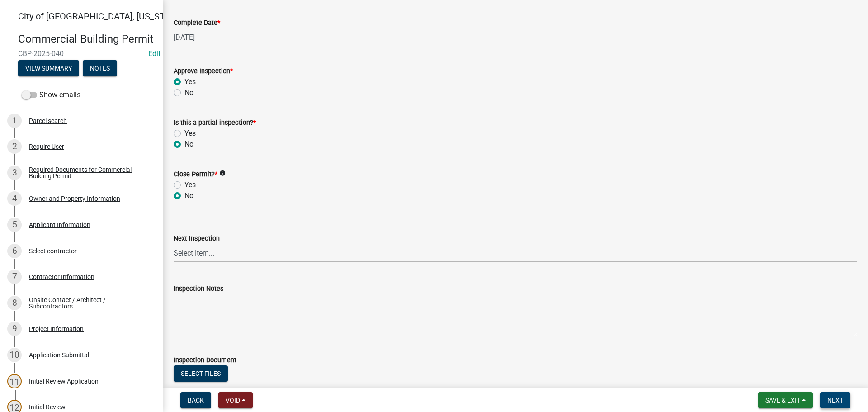  I want to click on wm-modal-confirm: Summary, so click(48, 69).